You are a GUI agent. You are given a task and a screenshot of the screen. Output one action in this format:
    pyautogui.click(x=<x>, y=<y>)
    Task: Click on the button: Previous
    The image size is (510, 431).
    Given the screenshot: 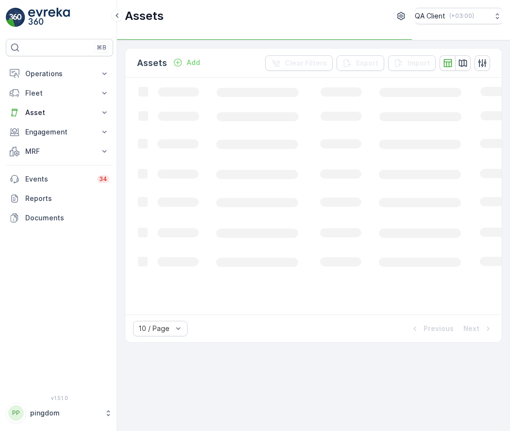 What is the action you would take?
    pyautogui.click(x=432, y=329)
    